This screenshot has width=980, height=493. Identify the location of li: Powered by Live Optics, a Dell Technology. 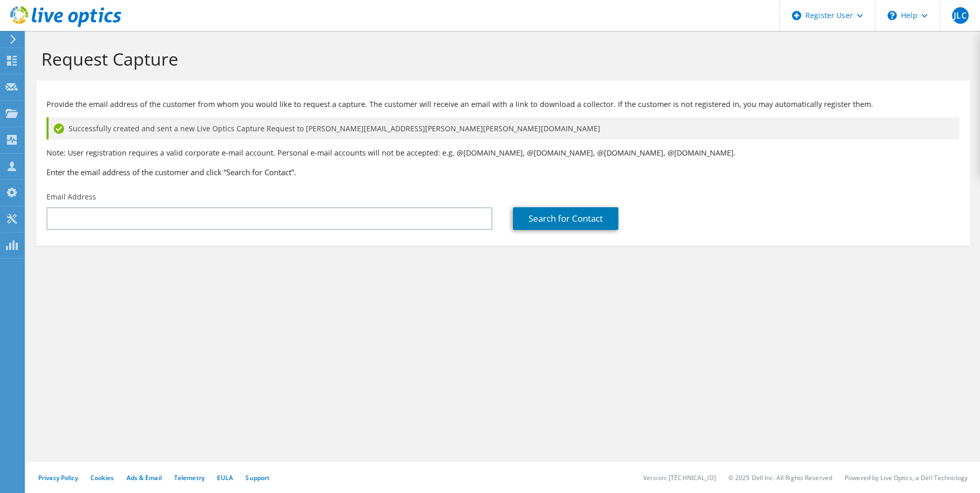
(906, 478).